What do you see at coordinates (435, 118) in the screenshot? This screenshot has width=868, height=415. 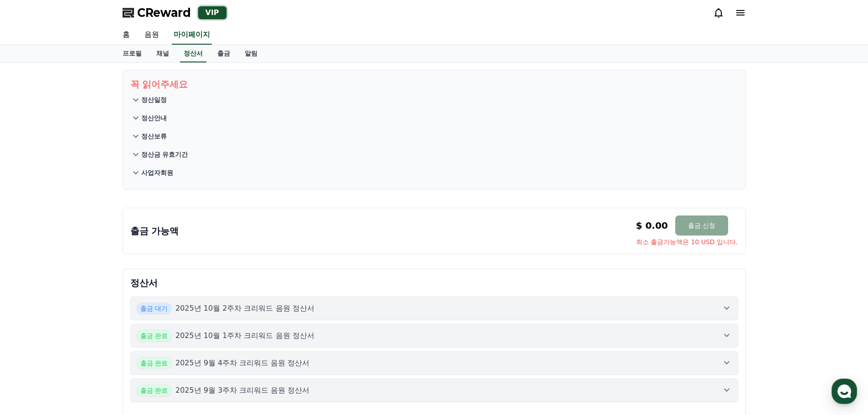 I see `button: 정산안내` at bounding box center [435, 118].